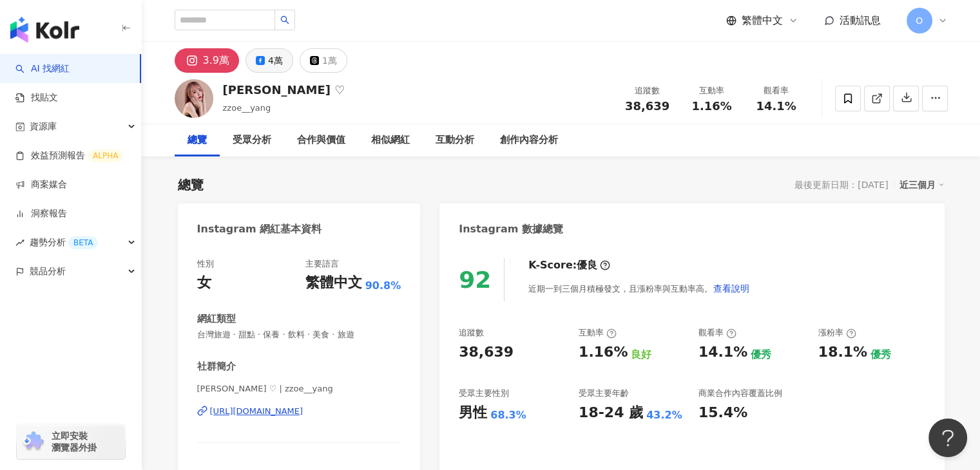  Describe the element at coordinates (664, 416) in the screenshot. I see `div: 43.2%` at that location.